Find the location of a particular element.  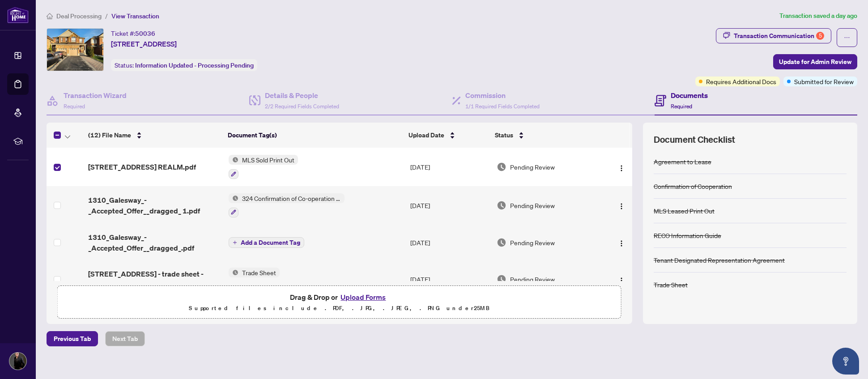

h4: Transaction Wizard is located at coordinates (95, 96).